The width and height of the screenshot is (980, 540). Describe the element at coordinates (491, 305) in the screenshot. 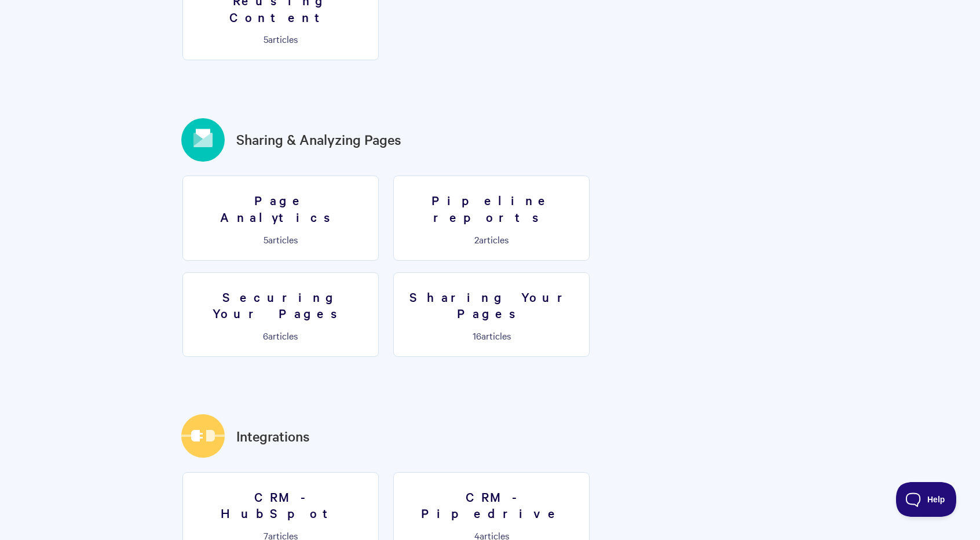

I see `h3: Sharing Your Pages` at that location.